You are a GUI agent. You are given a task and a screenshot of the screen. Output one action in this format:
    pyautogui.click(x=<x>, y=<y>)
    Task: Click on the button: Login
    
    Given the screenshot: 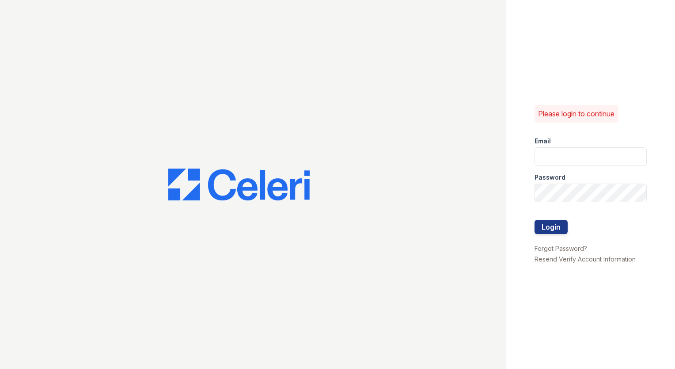 What is the action you would take?
    pyautogui.click(x=551, y=227)
    